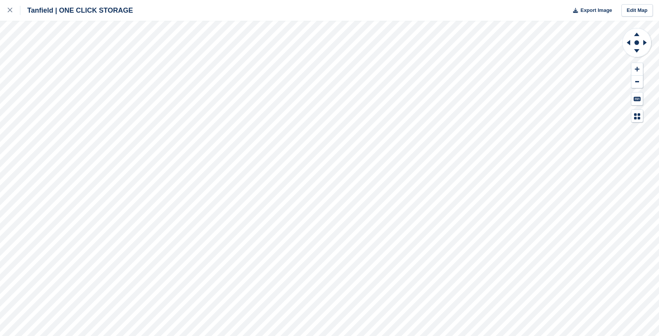 The width and height of the screenshot is (659, 336). Describe the element at coordinates (76, 10) in the screenshot. I see `div: Tanfield | ONE CLICK STORAGE` at that location.